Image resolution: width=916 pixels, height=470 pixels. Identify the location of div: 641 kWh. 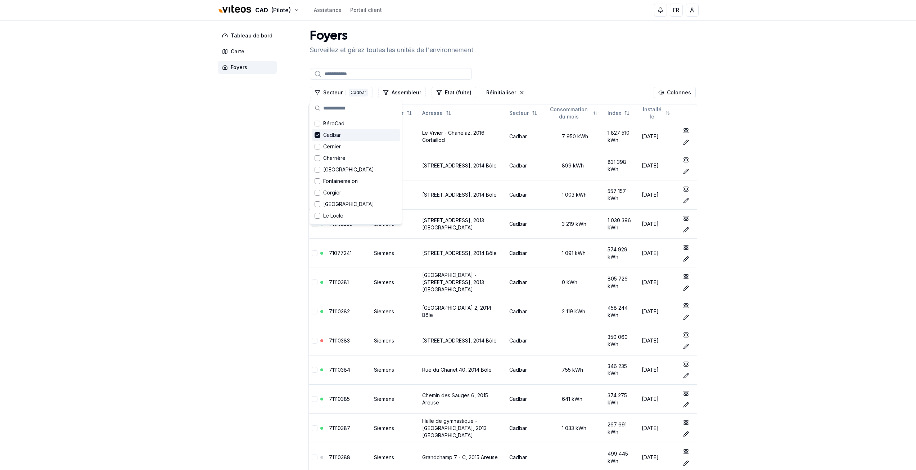
(575, 399).